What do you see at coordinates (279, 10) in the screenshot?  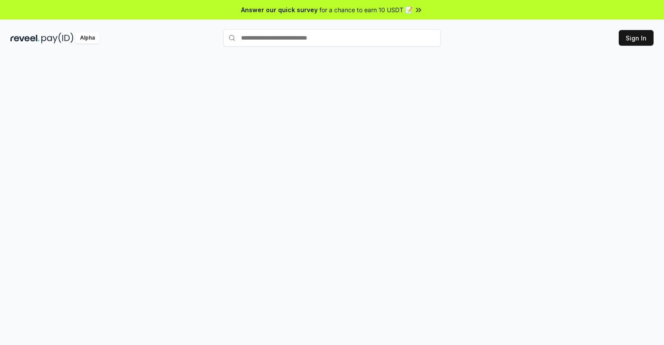 I see `span: Answer our quick survey` at bounding box center [279, 10].